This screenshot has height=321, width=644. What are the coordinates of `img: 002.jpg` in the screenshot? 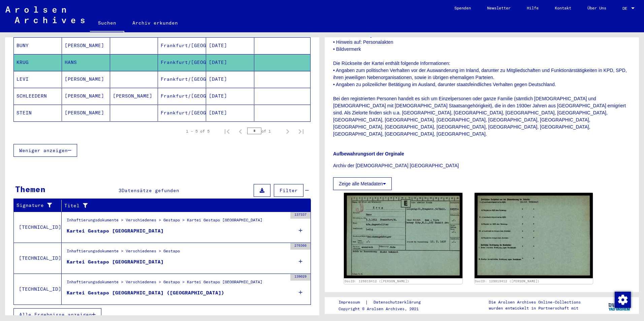 It's located at (534, 236).